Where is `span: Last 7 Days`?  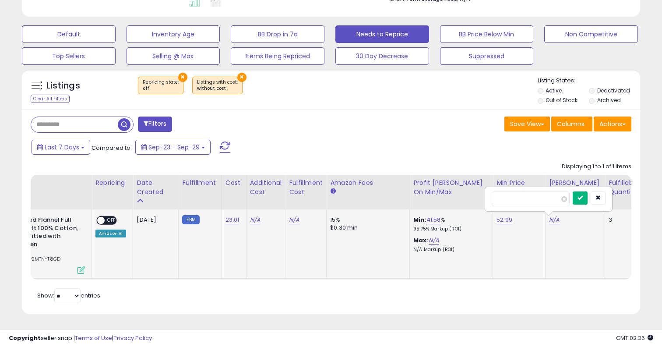
span: Last 7 Days is located at coordinates (62, 147).